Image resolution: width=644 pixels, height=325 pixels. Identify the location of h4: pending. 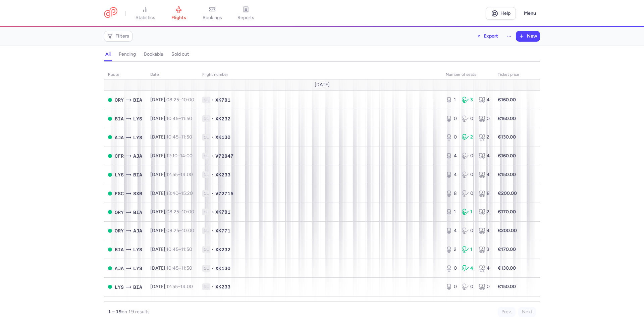
(127, 54).